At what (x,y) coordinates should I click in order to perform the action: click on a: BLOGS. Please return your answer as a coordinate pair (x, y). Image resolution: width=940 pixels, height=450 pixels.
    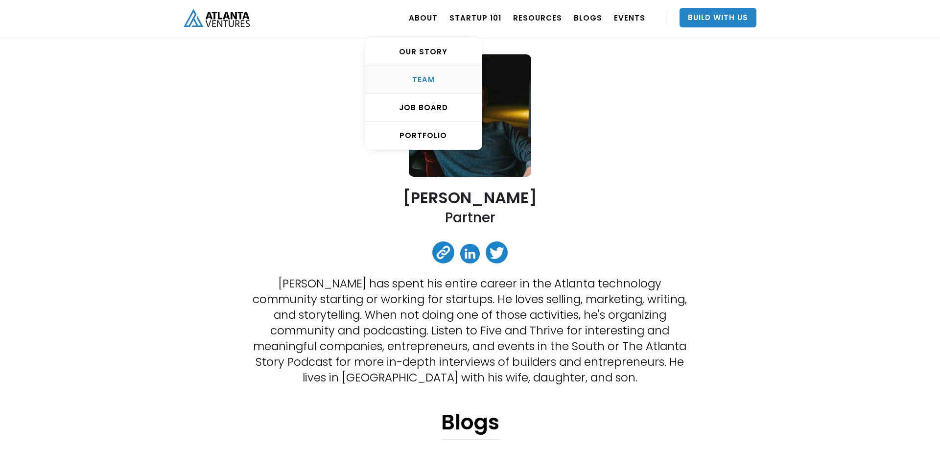
    Looking at the image, I should click on (588, 18).